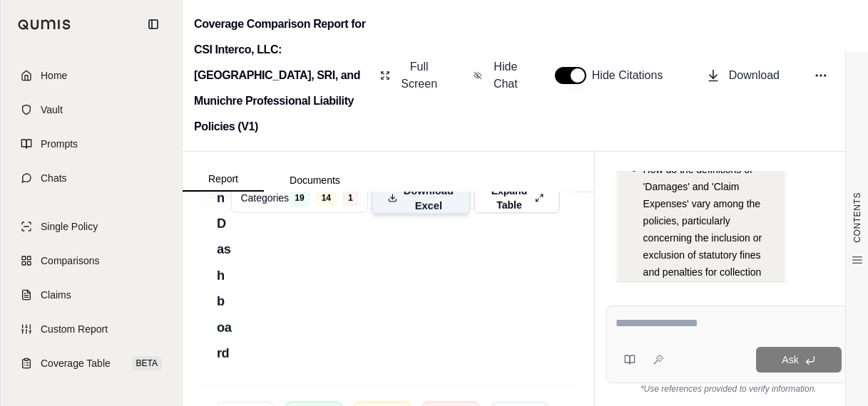 The height and width of the screenshot is (406, 868). Describe the element at coordinates (632, 76) in the screenshot. I see `span: Hide Citations` at that location.